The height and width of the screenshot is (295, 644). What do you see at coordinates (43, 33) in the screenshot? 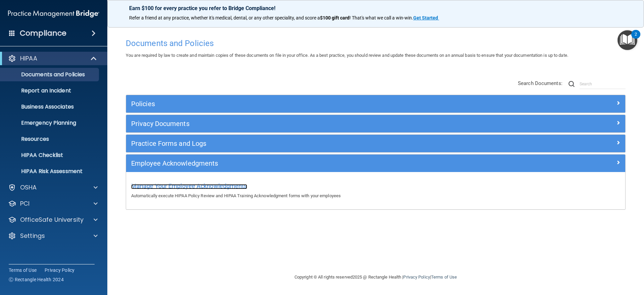
I see `h4: Compliance` at bounding box center [43, 33].